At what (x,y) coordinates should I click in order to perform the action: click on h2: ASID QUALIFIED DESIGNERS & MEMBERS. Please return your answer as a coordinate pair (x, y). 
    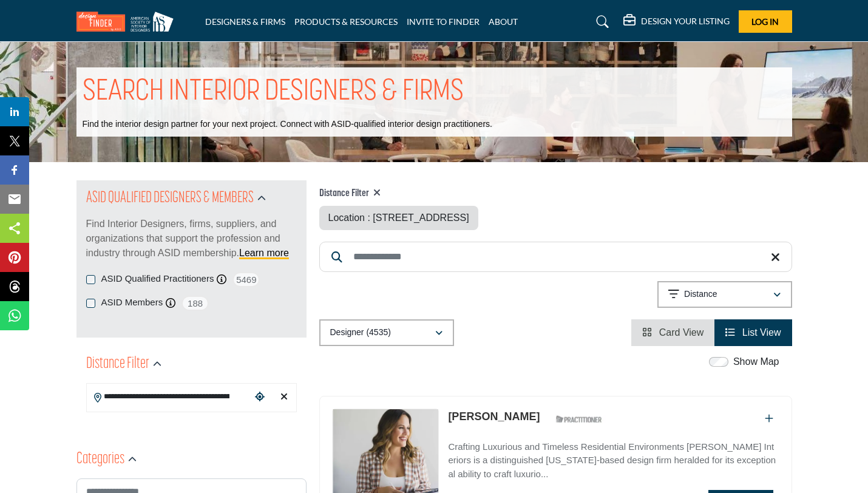
    Looking at the image, I should click on (170, 198).